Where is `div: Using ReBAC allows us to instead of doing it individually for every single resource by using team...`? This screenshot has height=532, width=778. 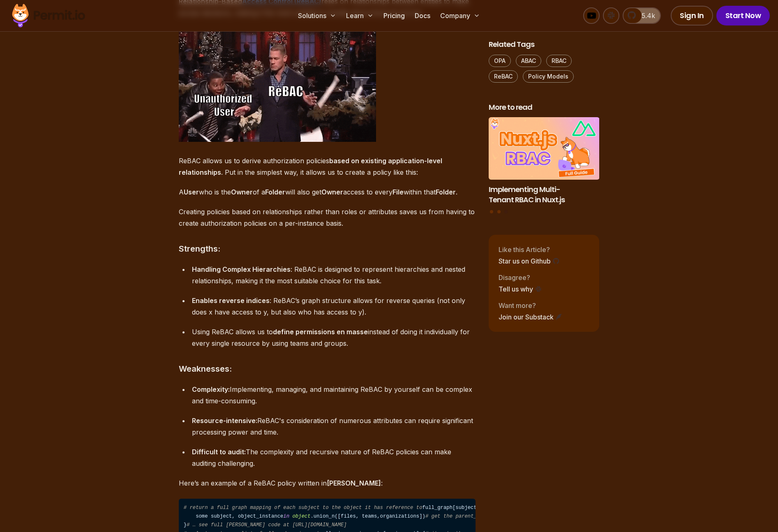 div: Using ReBAC allows us to instead of doing it individually for every single resource by using team... is located at coordinates (333, 338).